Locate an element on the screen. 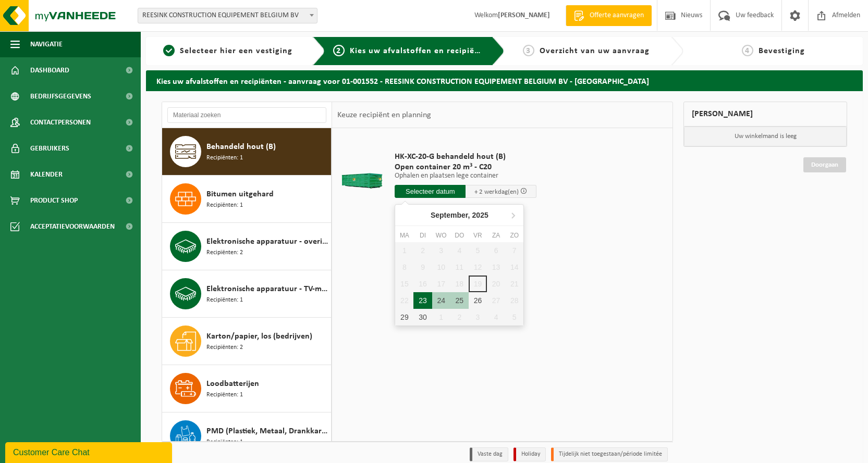  span: 1 is located at coordinates (169, 50).